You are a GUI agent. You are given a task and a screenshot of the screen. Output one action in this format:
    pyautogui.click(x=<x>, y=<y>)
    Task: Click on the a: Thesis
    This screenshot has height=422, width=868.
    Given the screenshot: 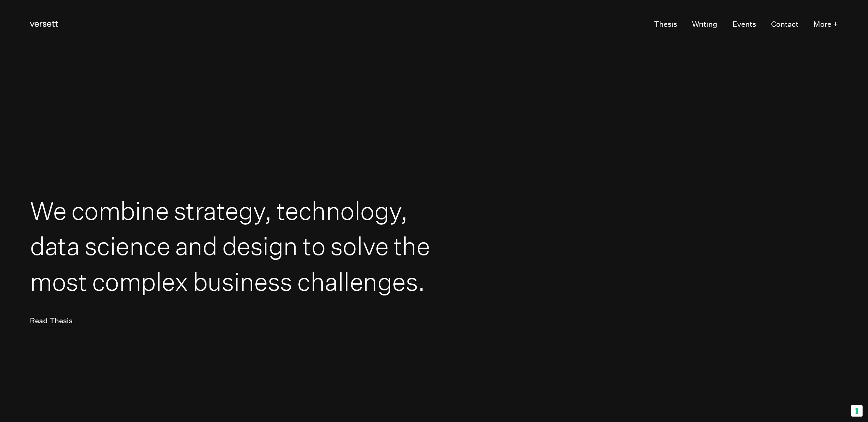 What is the action you would take?
    pyautogui.click(x=666, y=25)
    